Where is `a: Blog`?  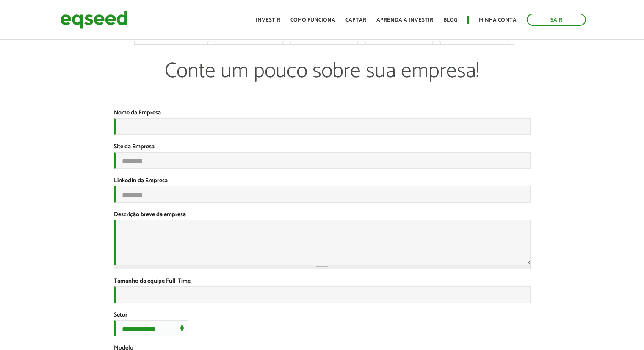 a: Blog is located at coordinates (450, 20).